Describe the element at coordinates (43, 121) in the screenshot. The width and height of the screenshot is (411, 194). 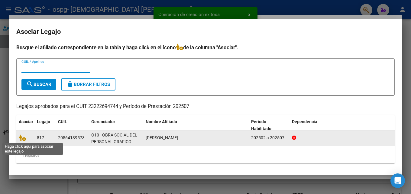
I see `span: Legajo` at that location.